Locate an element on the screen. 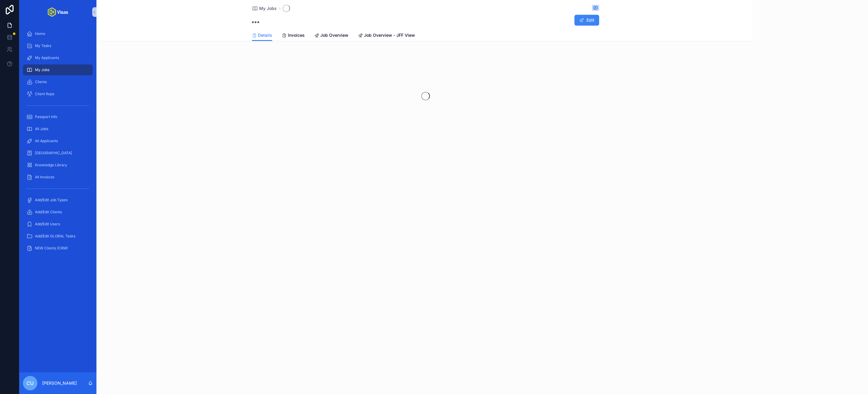 This screenshot has width=868, height=394. span: Knowledge Library is located at coordinates (51, 165).